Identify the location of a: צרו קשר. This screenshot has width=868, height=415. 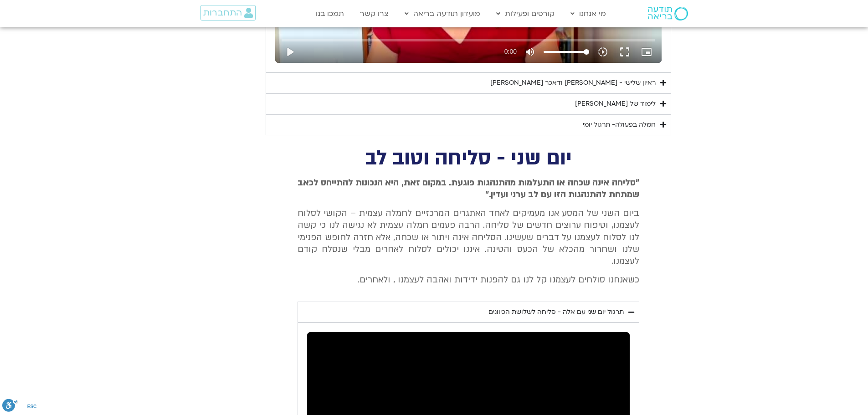
(374, 14).